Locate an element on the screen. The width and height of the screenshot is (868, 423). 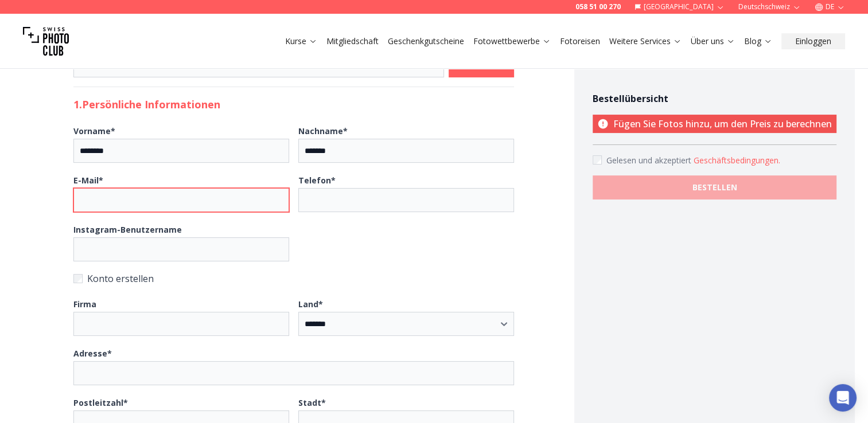
b: Postleitzahl * is located at coordinates (100, 402).